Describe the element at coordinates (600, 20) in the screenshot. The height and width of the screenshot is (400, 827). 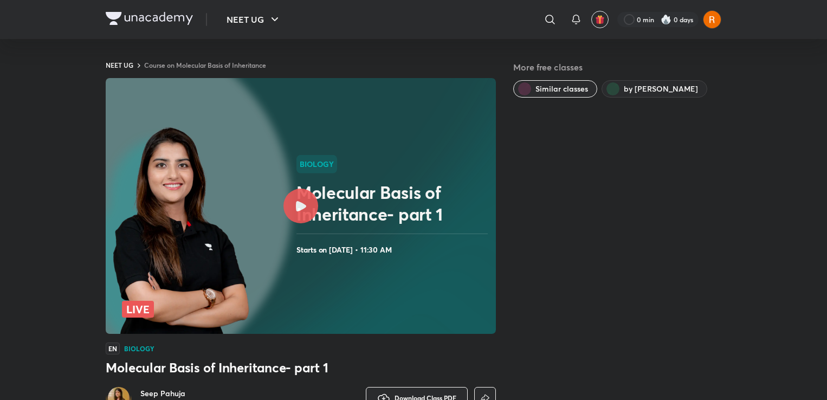
I see `button: avatar` at that location.